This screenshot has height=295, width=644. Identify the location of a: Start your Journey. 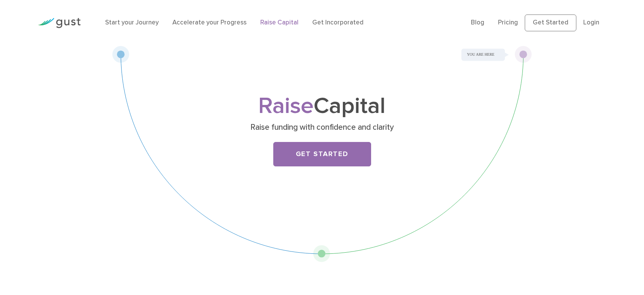
(132, 23).